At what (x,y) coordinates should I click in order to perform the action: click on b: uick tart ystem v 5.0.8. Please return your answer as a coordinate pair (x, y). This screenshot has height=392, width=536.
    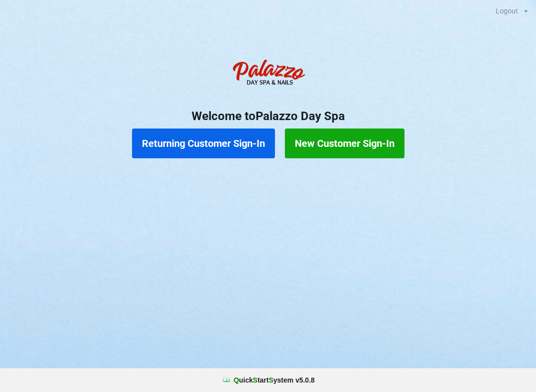
    Looking at the image, I should click on (274, 380).